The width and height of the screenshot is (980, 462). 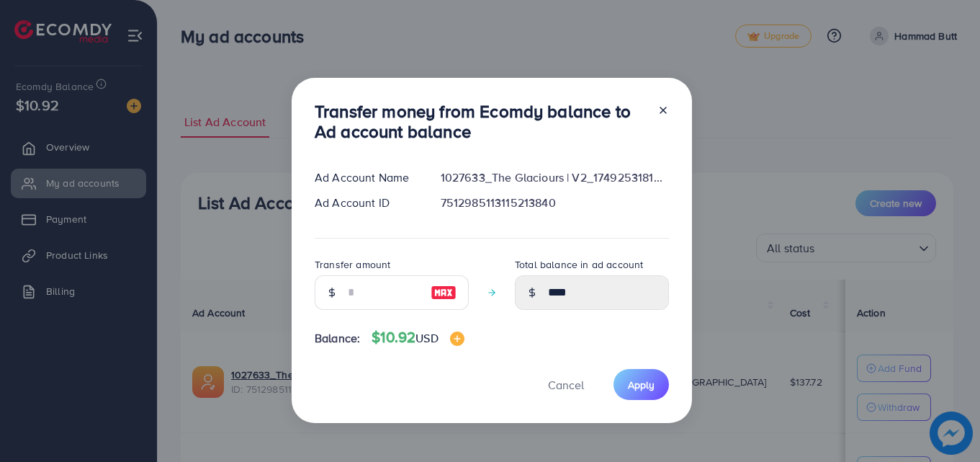 What do you see at coordinates (366, 178) in the screenshot?
I see `div: Ad Account Name` at bounding box center [366, 178].